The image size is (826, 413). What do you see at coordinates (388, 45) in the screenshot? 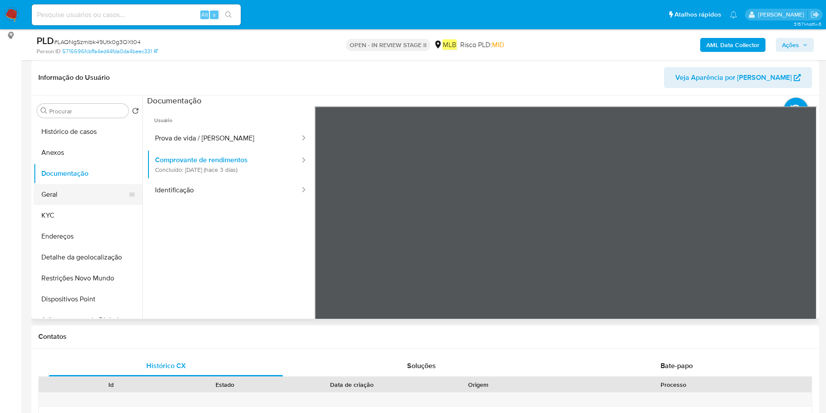
I see `p: OPEN - IN REVIEW STAGE II` at bounding box center [388, 45].